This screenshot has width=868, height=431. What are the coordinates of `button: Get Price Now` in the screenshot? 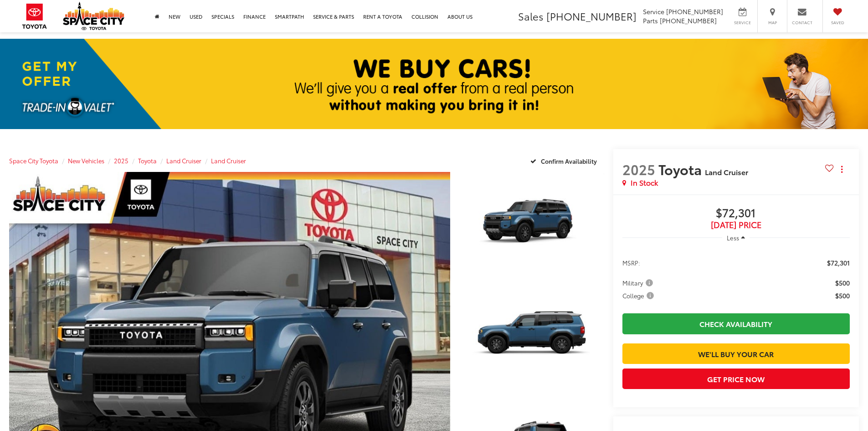 It's located at (736, 378).